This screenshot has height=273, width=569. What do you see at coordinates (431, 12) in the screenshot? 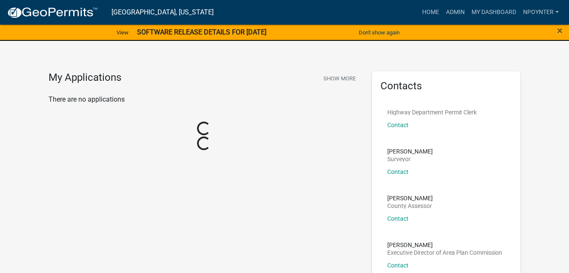
I see `a: Home` at bounding box center [431, 12].